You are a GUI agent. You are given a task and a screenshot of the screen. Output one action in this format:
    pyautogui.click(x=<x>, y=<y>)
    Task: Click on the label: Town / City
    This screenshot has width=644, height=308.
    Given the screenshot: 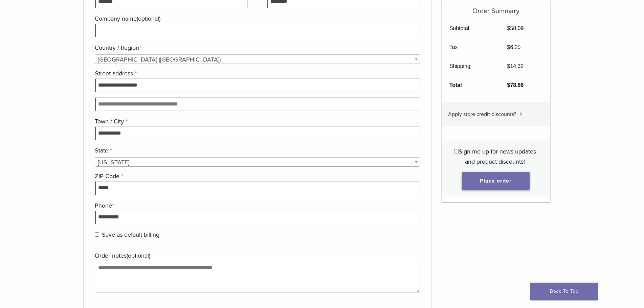 What is the action you would take?
    pyautogui.click(x=257, y=121)
    